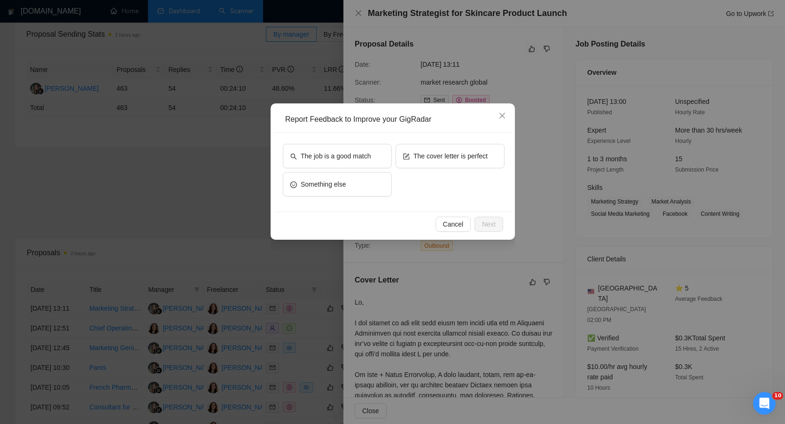 This screenshot has width=785, height=424. I want to click on span: The cover letter is perfect, so click(450, 156).